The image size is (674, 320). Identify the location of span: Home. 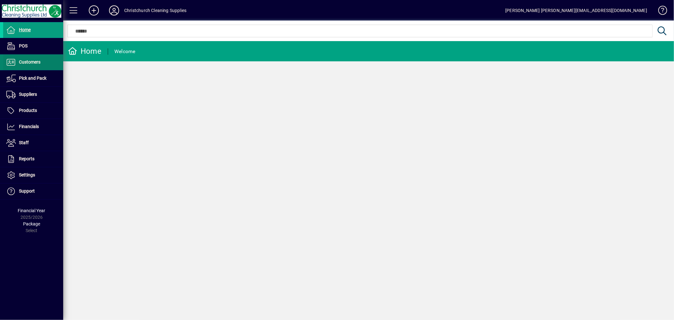
(25, 30).